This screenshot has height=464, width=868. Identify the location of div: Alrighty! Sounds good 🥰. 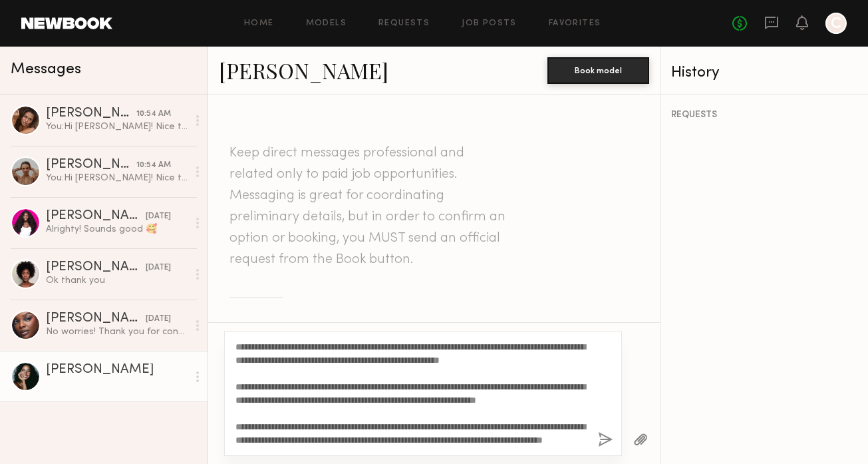
(117, 229).